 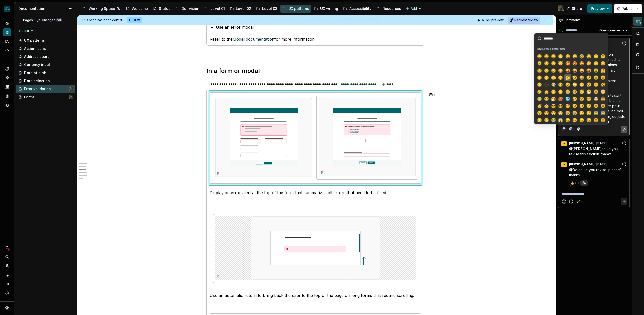 I want to click on div: Address search, so click(x=38, y=57).